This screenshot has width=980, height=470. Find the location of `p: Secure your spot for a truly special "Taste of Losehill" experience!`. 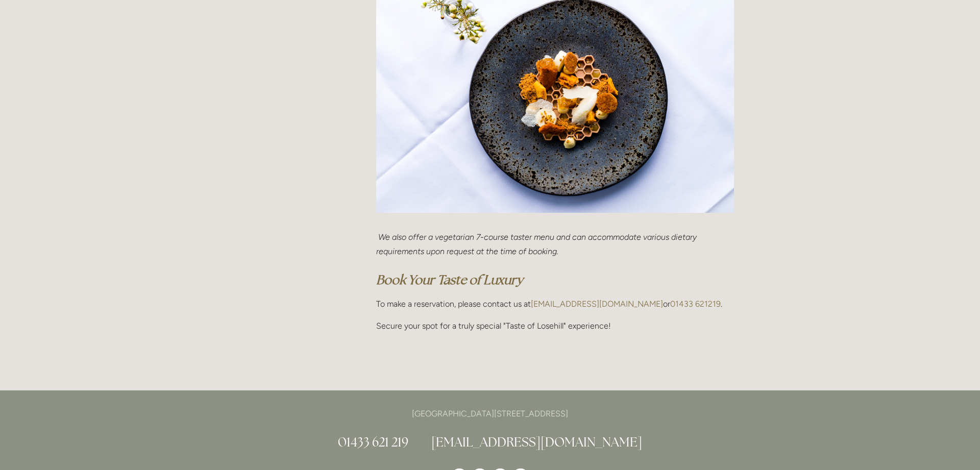

p: Secure your spot for a truly special "Taste of Losehill" experience! is located at coordinates (555, 325).